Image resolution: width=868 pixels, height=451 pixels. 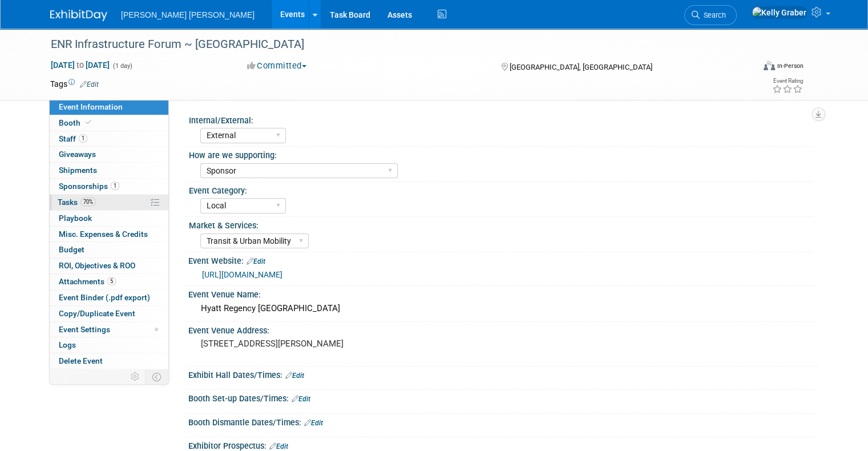 What do you see at coordinates (787, 81) in the screenshot?
I see `div: Event Rating` at bounding box center [787, 81].